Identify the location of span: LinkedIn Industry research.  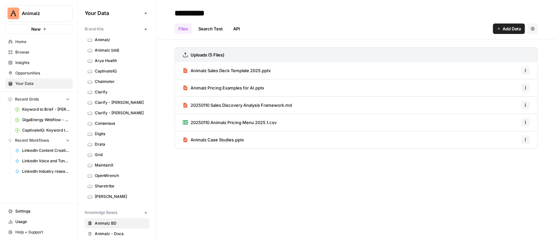
(46, 171).